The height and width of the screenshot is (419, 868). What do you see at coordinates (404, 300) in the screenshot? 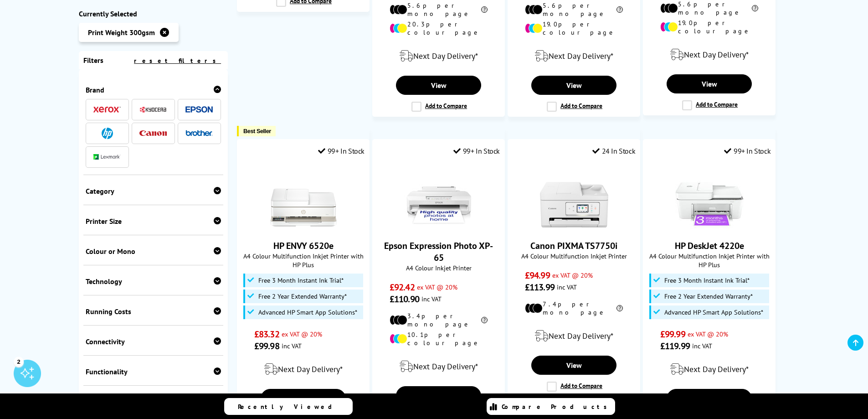
I see `span: £110.90` at bounding box center [404, 300].